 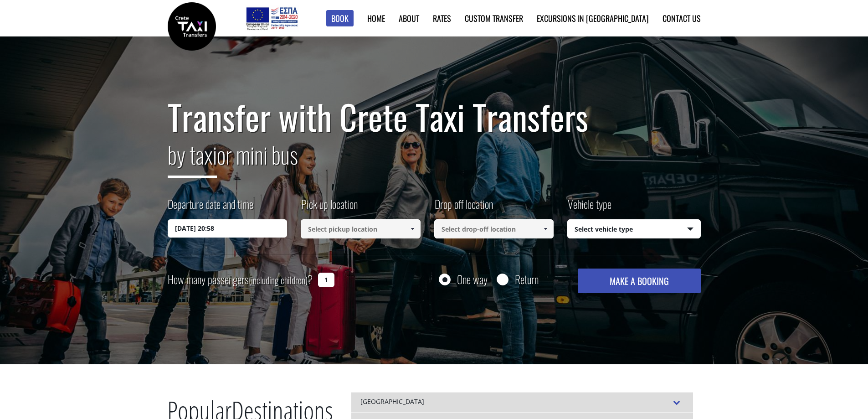 What do you see at coordinates (494, 19) in the screenshot?
I see `a: Custom Transfer` at bounding box center [494, 19].